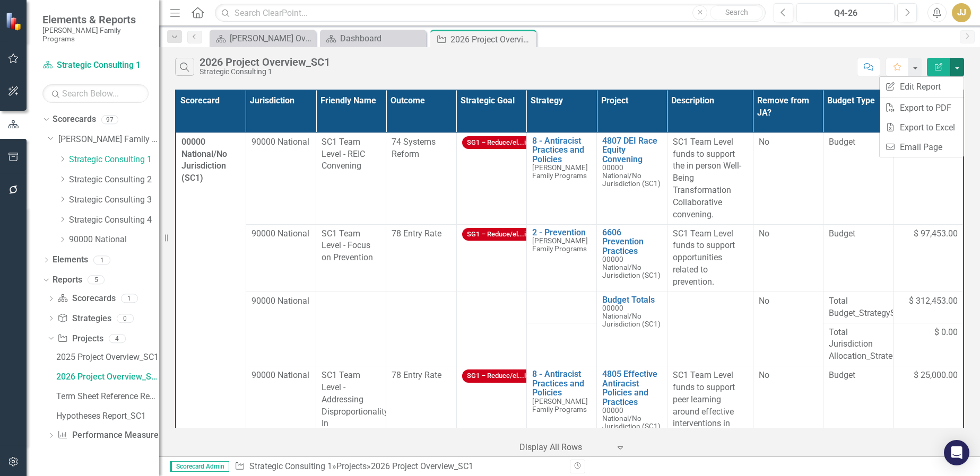 The image size is (980, 476). I want to click on a: 2026 Project Overview_SC1, so click(106, 376).